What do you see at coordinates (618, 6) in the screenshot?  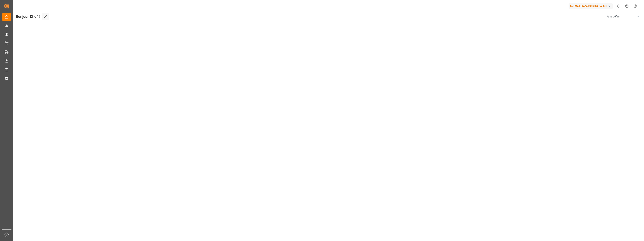 I see `button: Afficher 0 nouvelles notifications` at bounding box center [618, 6].